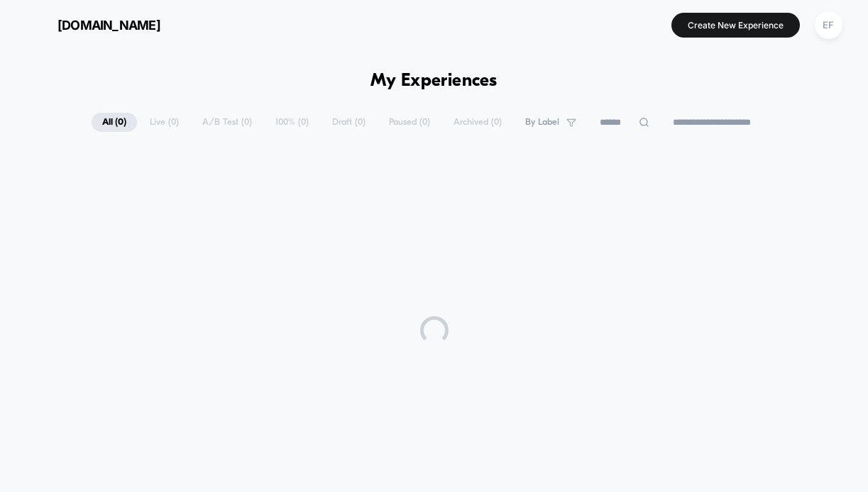 The width and height of the screenshot is (868, 492). Describe the element at coordinates (828, 25) in the screenshot. I see `div: EF` at that location.